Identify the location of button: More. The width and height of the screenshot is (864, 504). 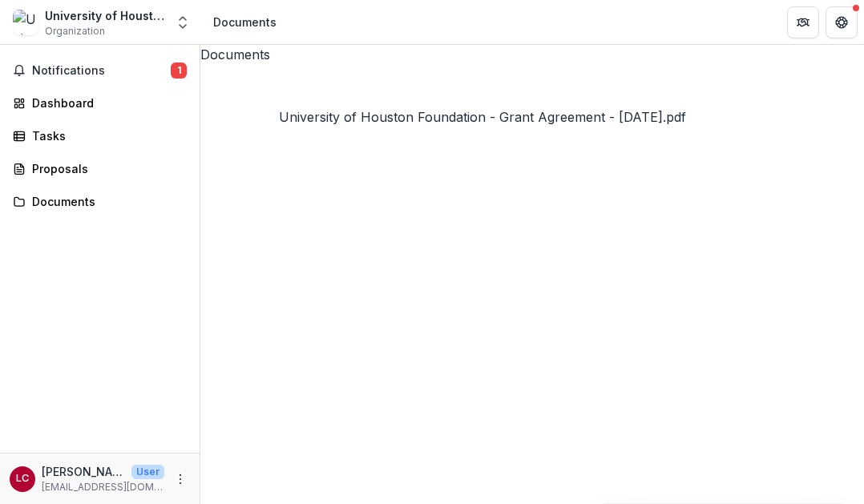
(181, 479).